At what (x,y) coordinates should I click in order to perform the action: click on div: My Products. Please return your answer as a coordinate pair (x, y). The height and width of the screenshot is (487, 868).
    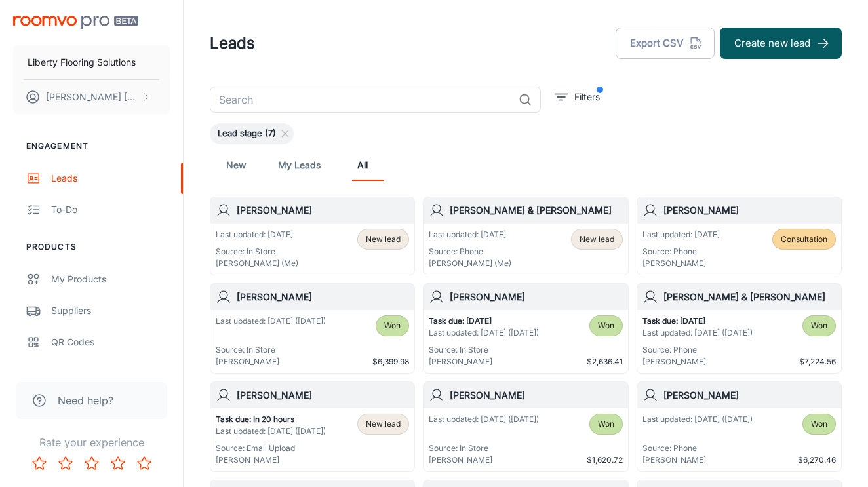
    Looking at the image, I should click on (110, 280).